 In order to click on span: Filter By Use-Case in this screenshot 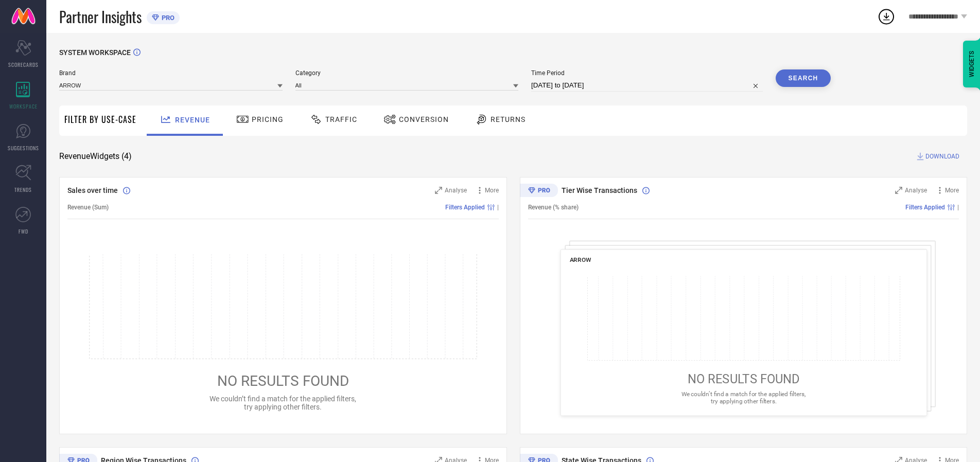, I will do `click(101, 119)`.